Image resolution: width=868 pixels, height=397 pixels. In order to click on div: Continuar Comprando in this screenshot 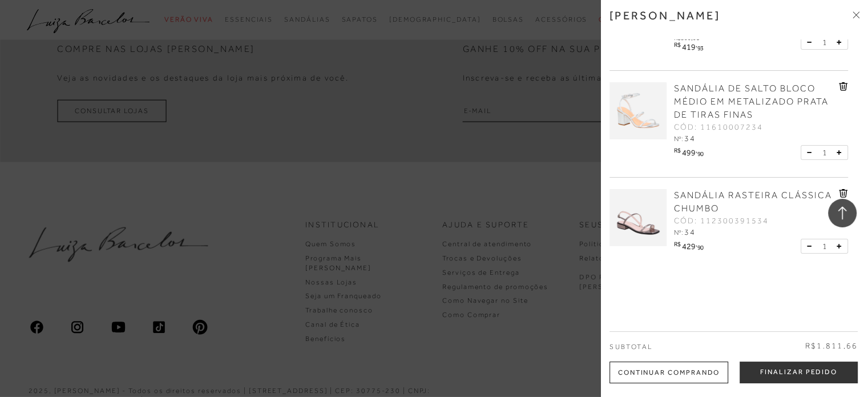, I will do `click(669, 372)`.